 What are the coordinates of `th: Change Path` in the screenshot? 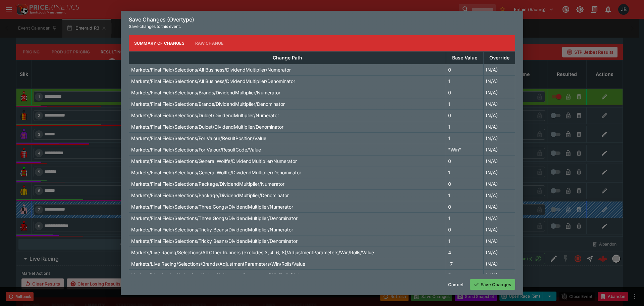 It's located at (288, 57).